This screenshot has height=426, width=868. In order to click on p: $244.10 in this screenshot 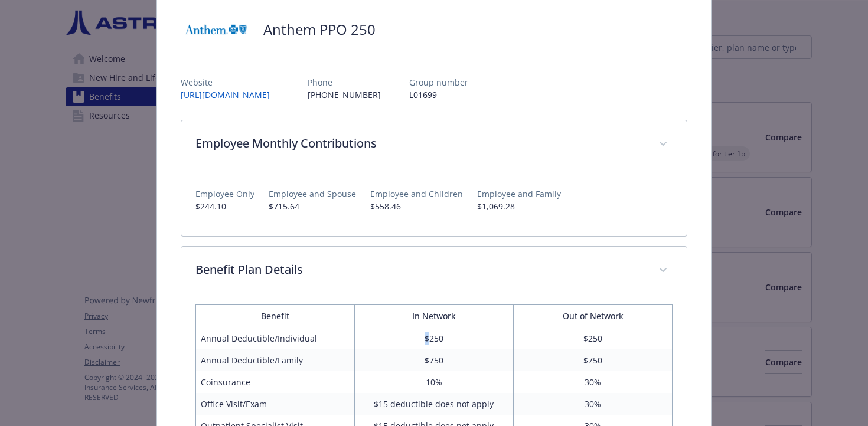, I will do `click(225, 206)`.